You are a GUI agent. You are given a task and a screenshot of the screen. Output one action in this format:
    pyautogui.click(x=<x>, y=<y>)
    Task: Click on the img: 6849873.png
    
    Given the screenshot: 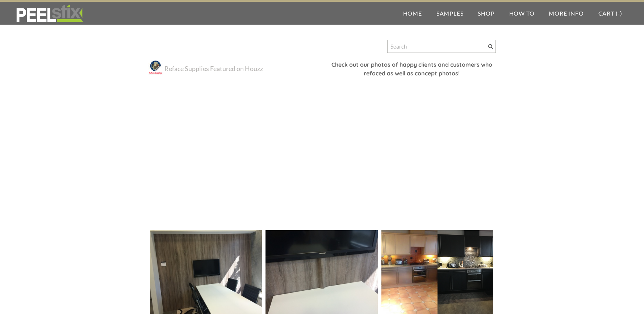 What is the action you would take?
    pyautogui.click(x=437, y=272)
    